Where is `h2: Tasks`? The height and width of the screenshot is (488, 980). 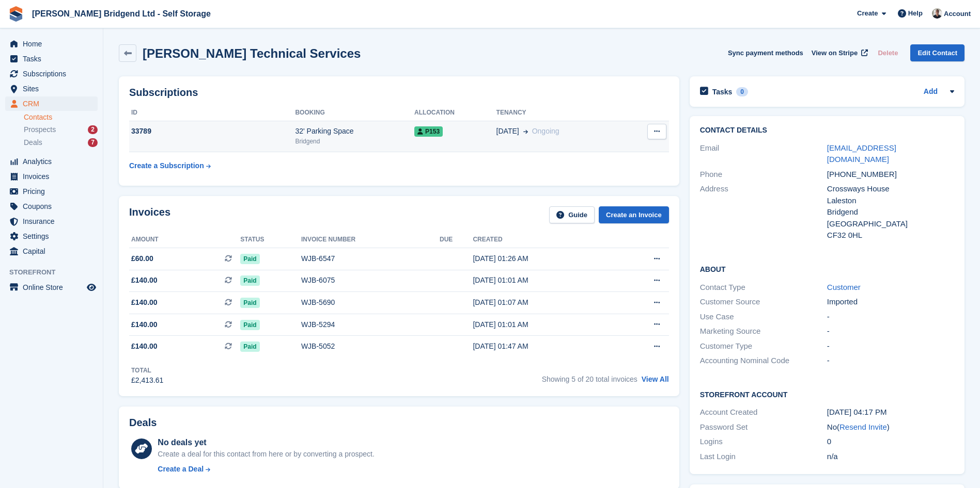
h2: Tasks is located at coordinates (722, 92).